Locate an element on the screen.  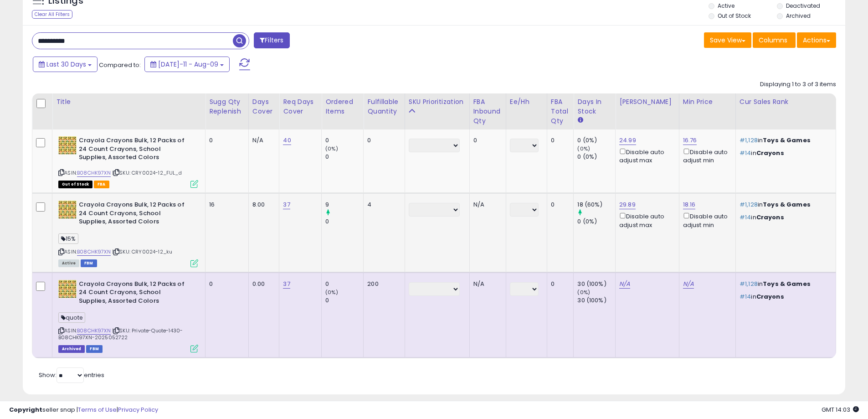
div: Ee/hh is located at coordinates (527, 102).